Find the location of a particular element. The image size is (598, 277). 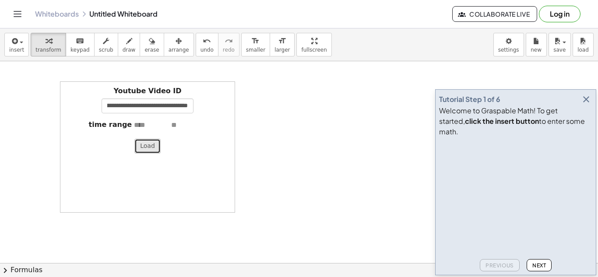

label: time range is located at coordinates (110, 125).